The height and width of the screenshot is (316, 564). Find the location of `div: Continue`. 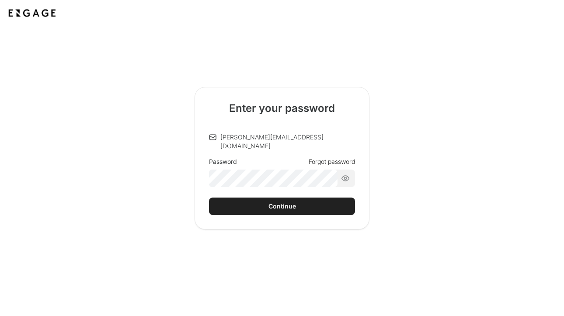

div: Continue is located at coordinates (282, 206).